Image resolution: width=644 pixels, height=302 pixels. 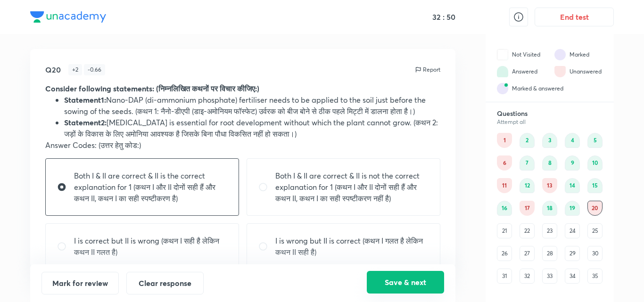 What do you see at coordinates (150, 187) in the screenshot?
I see `p: Both I & II are correct & II is the correct explanation for 1 (कथन I और II दोनों सही हैं और कथन I...` at bounding box center [150, 187].